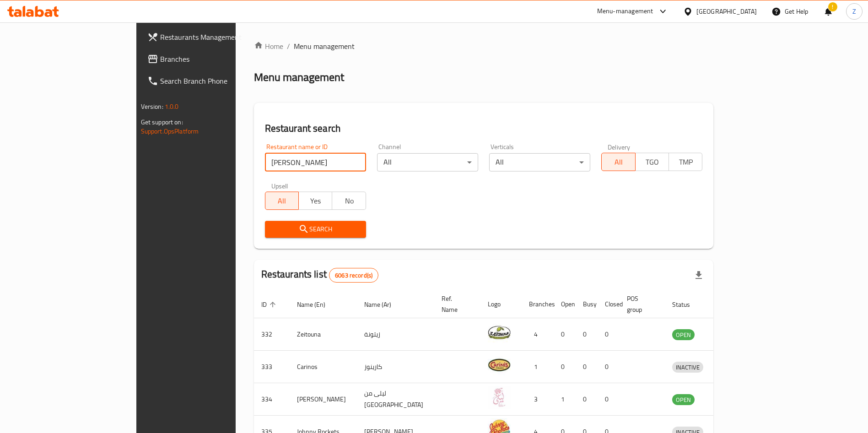  I want to click on button: Yes, so click(315, 201).